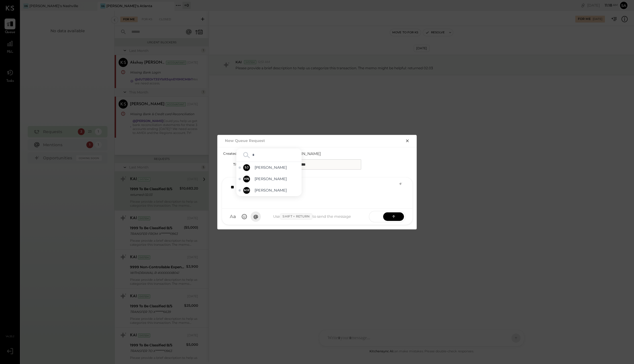  I want to click on span: MR, so click(247, 191).